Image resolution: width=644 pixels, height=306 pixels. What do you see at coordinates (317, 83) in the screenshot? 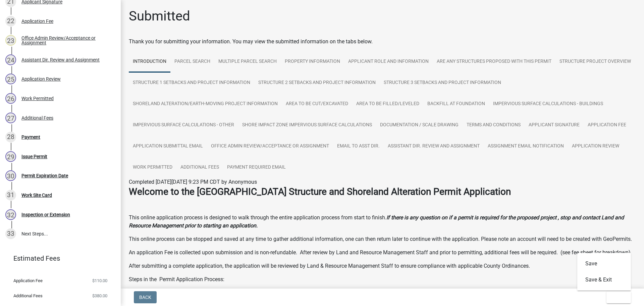
I see `a: Structure 2 Setbacks and project information` at bounding box center [317, 83].